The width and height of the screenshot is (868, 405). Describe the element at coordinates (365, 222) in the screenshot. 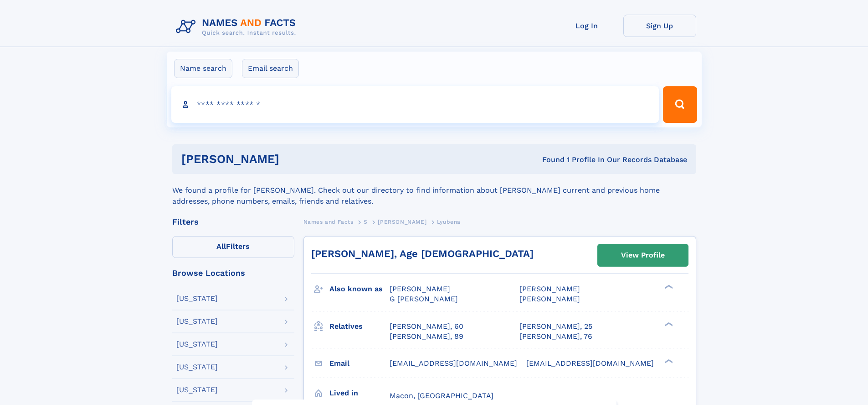

I see `span: S` at that location.